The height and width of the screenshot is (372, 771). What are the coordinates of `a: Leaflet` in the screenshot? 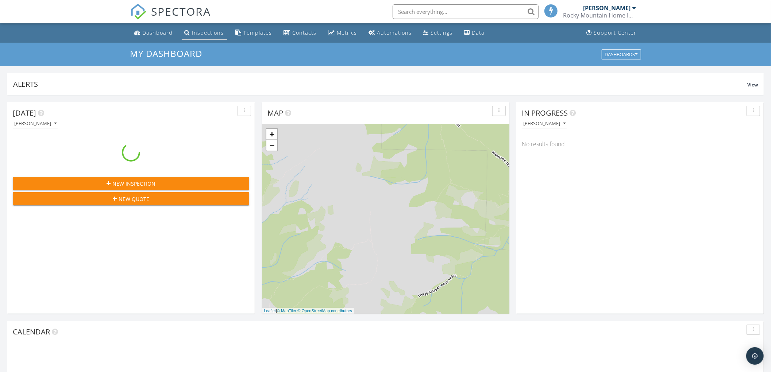 It's located at (270, 311).